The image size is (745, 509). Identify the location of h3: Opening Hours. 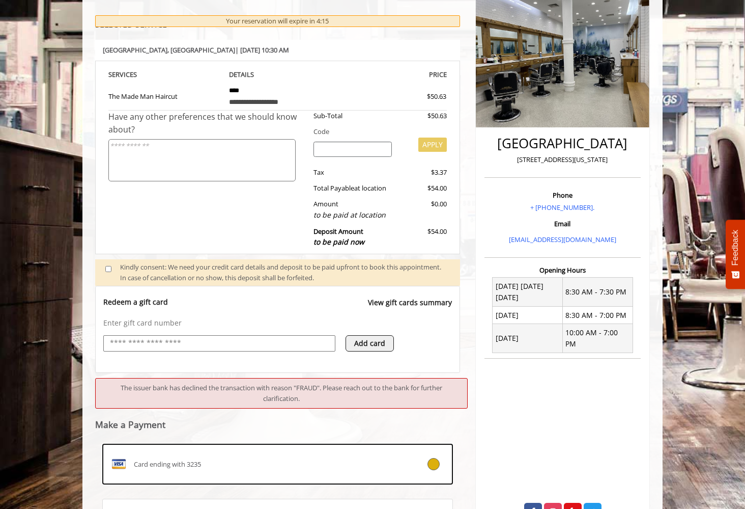
(563, 270).